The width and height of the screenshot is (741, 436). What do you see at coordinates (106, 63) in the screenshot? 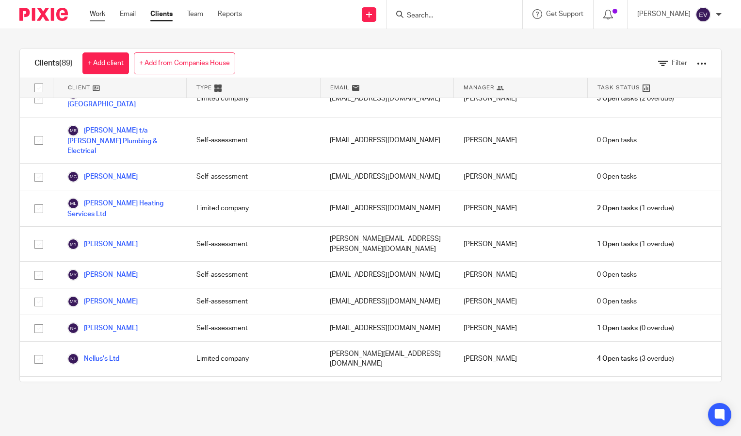
I see `a: + Add client` at bounding box center [106, 63].